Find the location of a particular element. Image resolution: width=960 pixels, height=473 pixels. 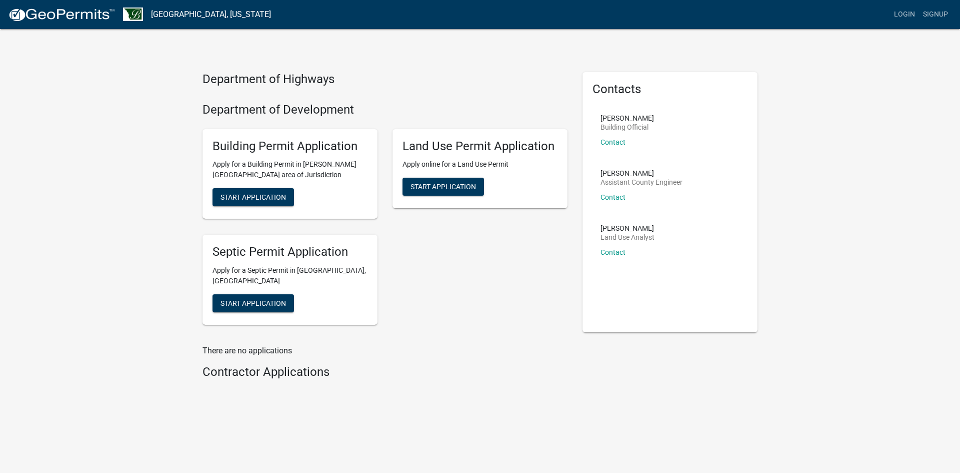

p: Assistant County Engineer is located at coordinates (642, 182).